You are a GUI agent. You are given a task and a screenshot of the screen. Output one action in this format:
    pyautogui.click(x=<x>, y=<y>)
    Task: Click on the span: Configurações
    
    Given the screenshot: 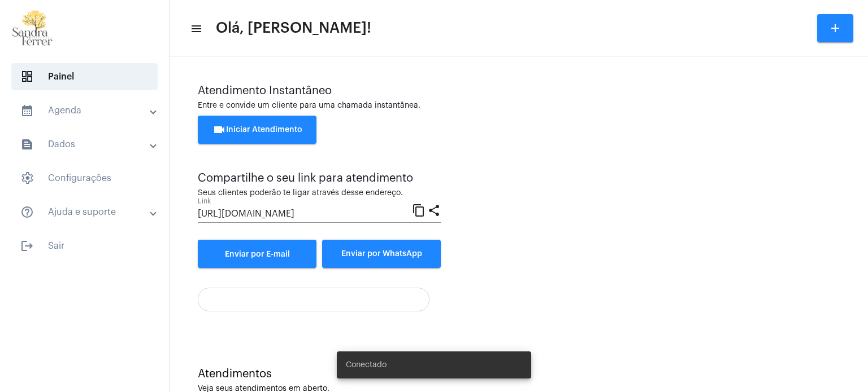 What is the action you would take?
    pyautogui.click(x=84, y=178)
    